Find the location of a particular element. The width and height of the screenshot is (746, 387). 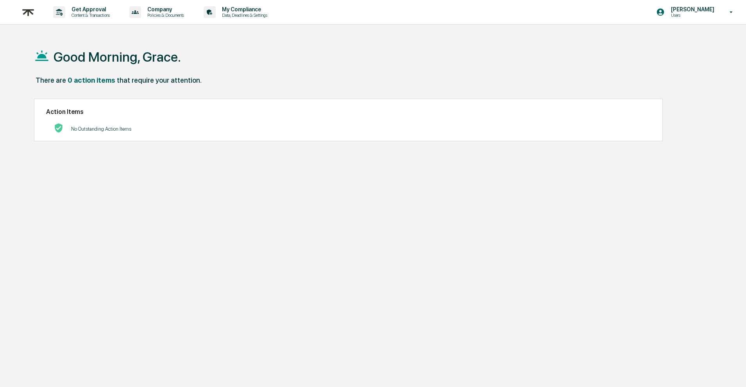

p: Get Approval is located at coordinates (89, 9).